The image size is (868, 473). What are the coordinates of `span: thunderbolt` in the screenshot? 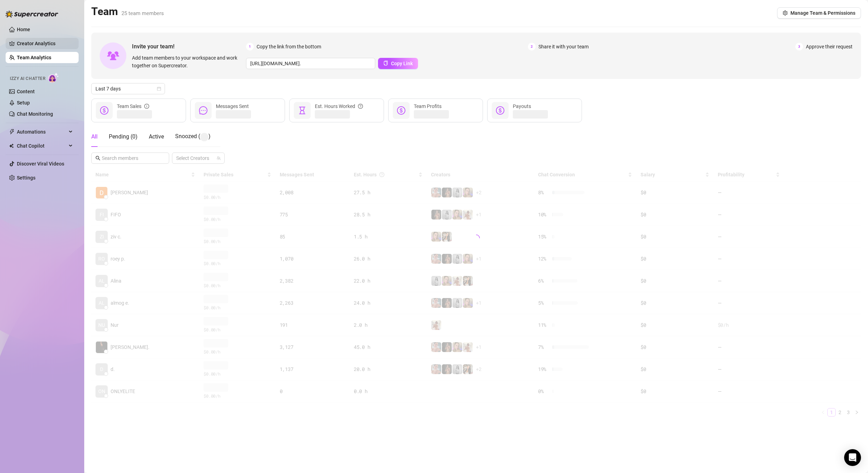 It's located at (12, 132).